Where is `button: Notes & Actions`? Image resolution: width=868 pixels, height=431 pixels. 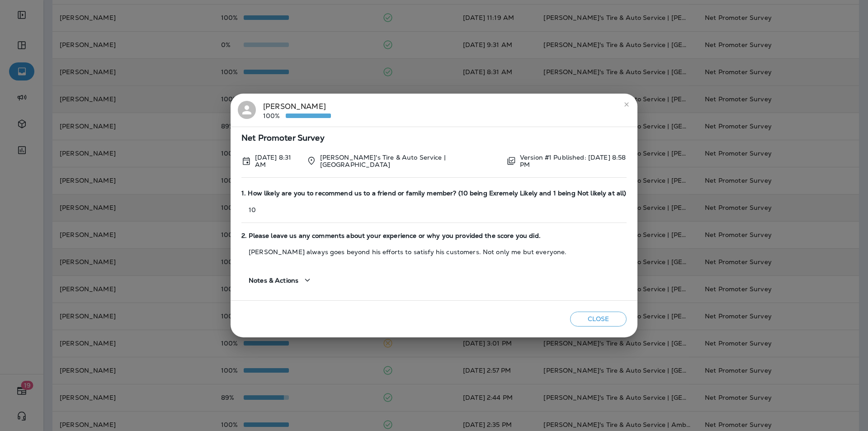
button: Notes & Actions is located at coordinates (281, 280).